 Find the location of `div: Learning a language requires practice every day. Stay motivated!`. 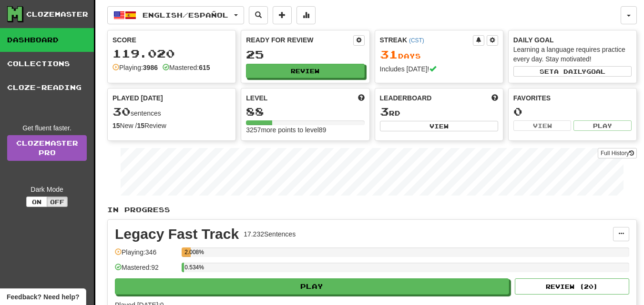

div: Learning a language requires practice every day. Stay motivated! is located at coordinates (572, 54).